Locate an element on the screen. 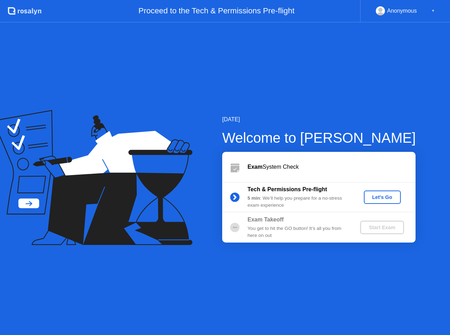  b: Tech & Permissions Pre-flight is located at coordinates (287, 189).